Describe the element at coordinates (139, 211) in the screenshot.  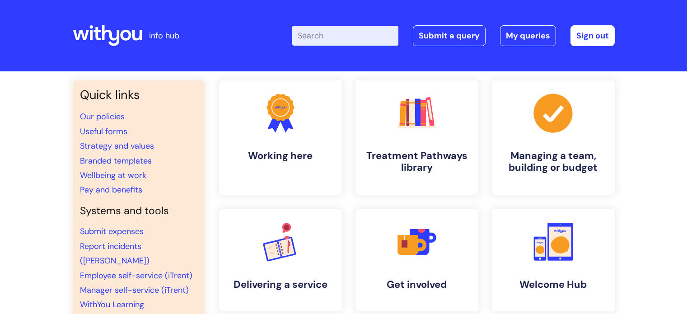
I see `h4: Systems and tools` at that location.